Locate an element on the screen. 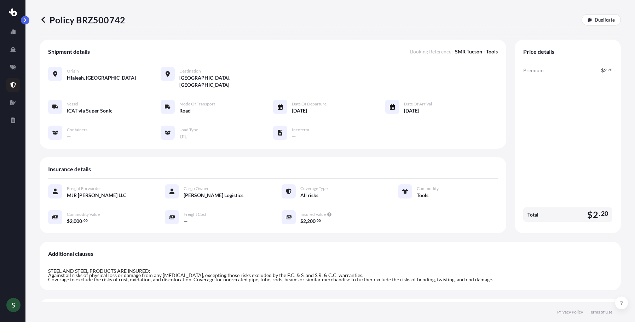 The width and height of the screenshot is (635, 322). span: Date of Departure is located at coordinates (309, 104).